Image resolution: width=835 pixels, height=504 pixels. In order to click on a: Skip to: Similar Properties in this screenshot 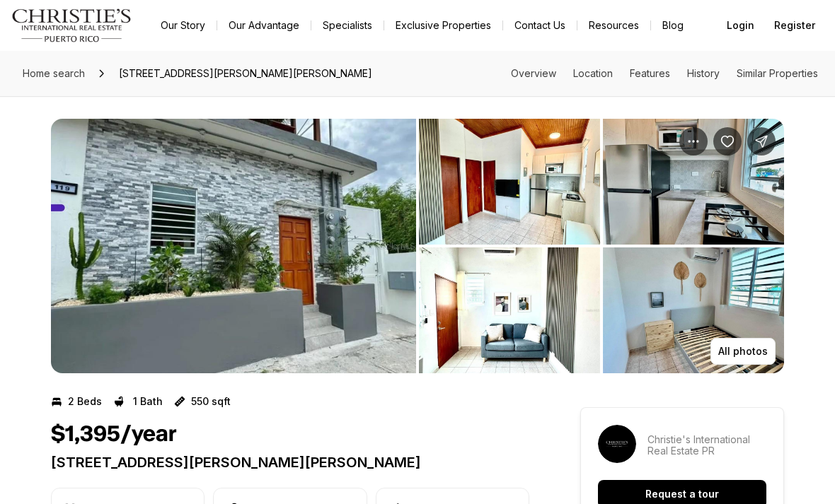, I will do `click(777, 73)`.